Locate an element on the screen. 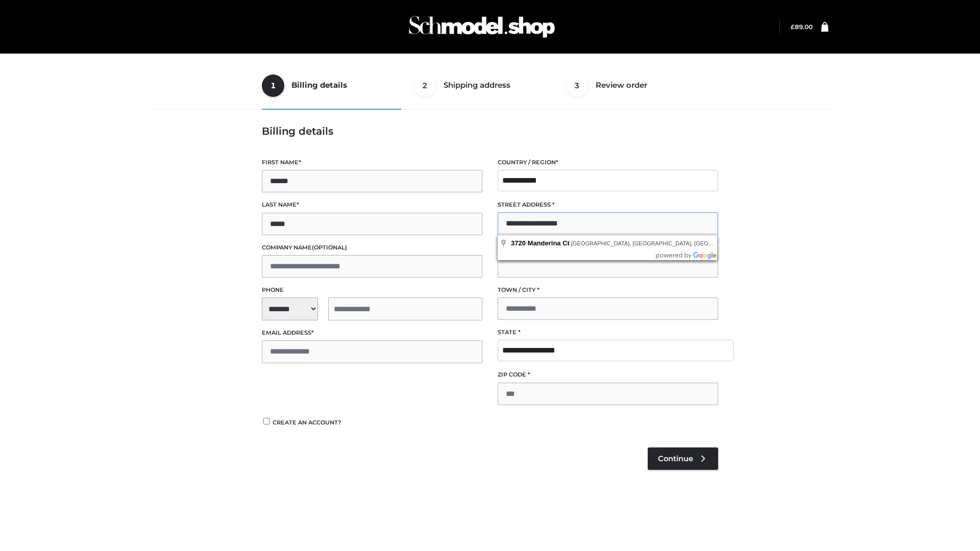 This screenshot has height=551, width=980. label: ZIP Code is located at coordinates (608, 375).